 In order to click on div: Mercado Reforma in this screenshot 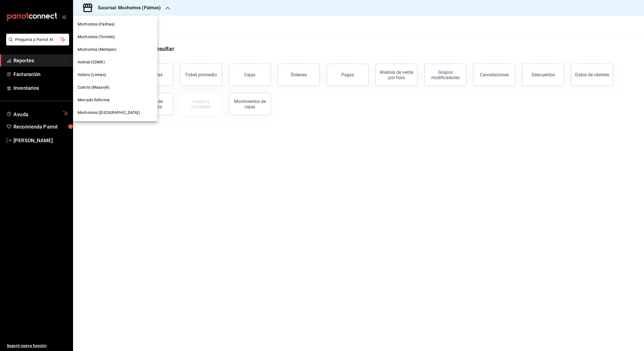, I will do `click(115, 100)`.